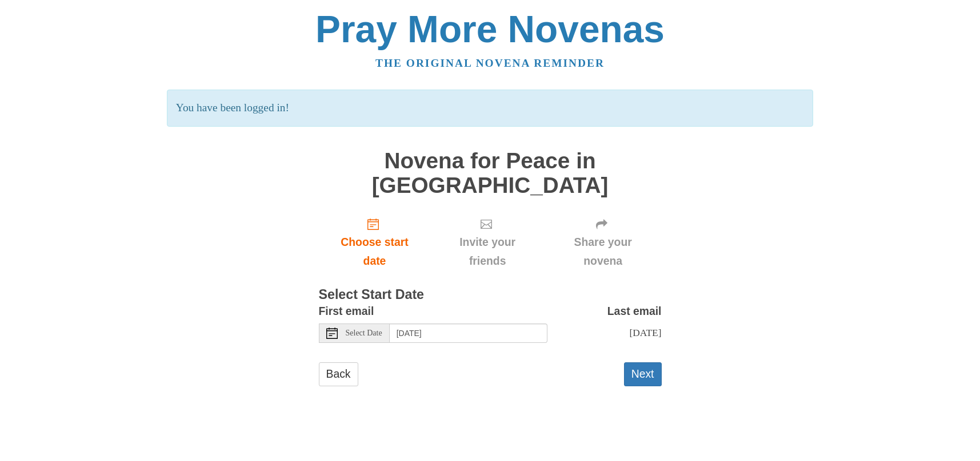 Image resolution: width=980 pixels, height=461 pixels. Describe the element at coordinates (489, 63) in the screenshot. I see `a: The original novena reminder` at that location.